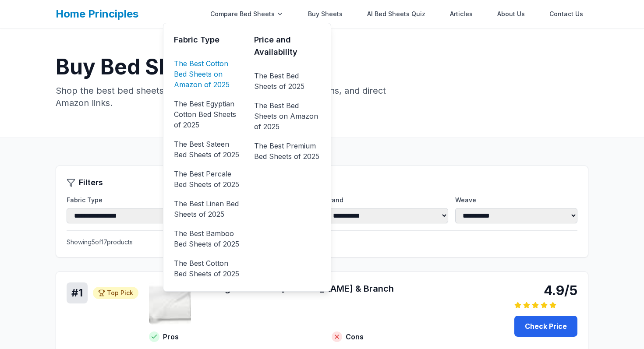 The height and width of the screenshot is (349, 644). What do you see at coordinates (387, 200) in the screenshot?
I see `label: Brand` at bounding box center [387, 200].